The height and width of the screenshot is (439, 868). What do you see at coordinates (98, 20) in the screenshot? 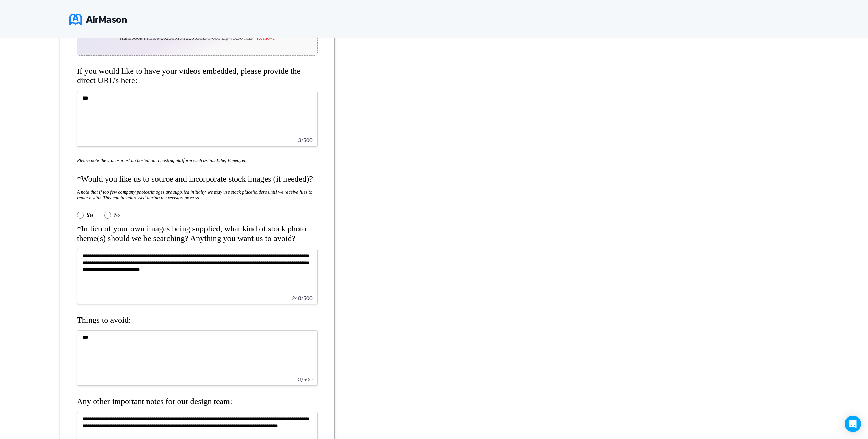
I see `img: logo` at bounding box center [98, 20].